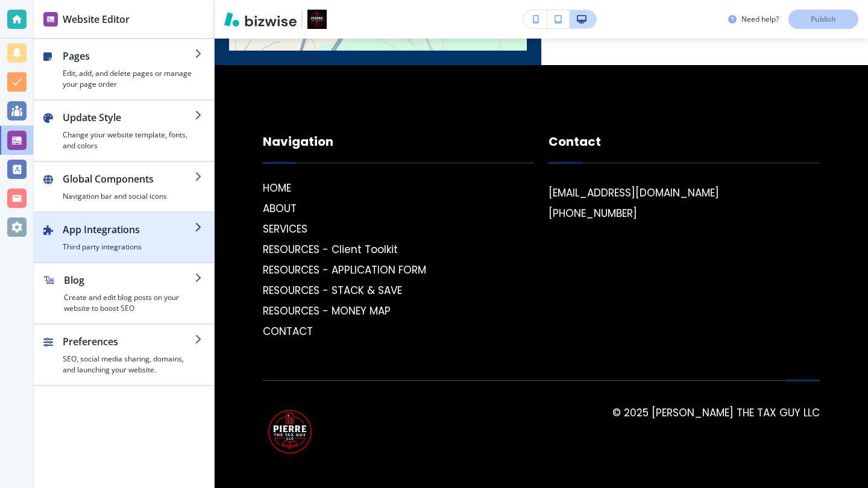  What do you see at coordinates (128, 178) in the screenshot?
I see `h2: Global Components` at bounding box center [128, 178].